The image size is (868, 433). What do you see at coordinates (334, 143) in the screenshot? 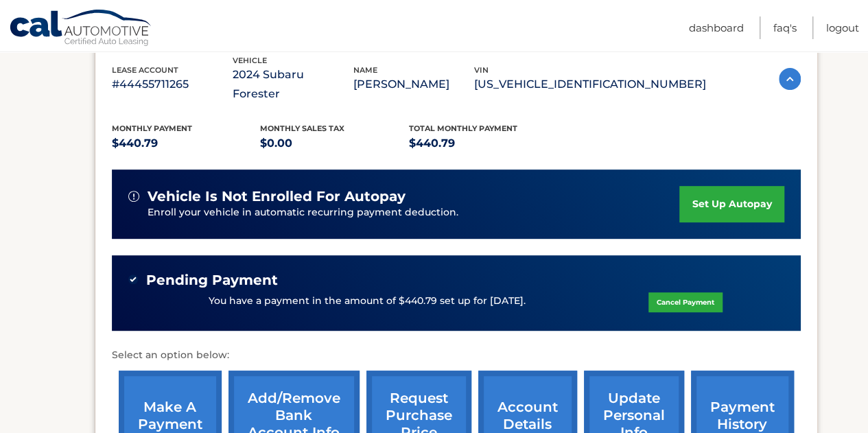
I see `p: $0.00` at bounding box center [334, 143].